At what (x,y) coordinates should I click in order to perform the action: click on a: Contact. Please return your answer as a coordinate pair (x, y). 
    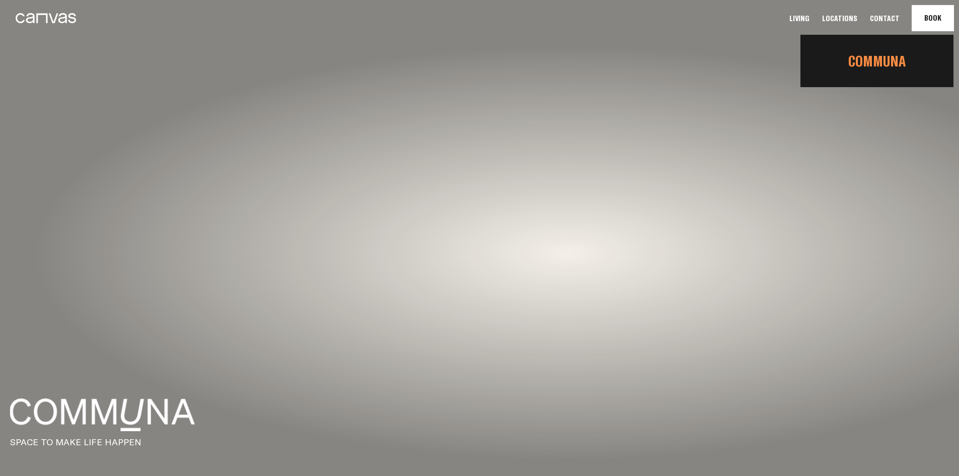
    Looking at the image, I should click on (885, 18).